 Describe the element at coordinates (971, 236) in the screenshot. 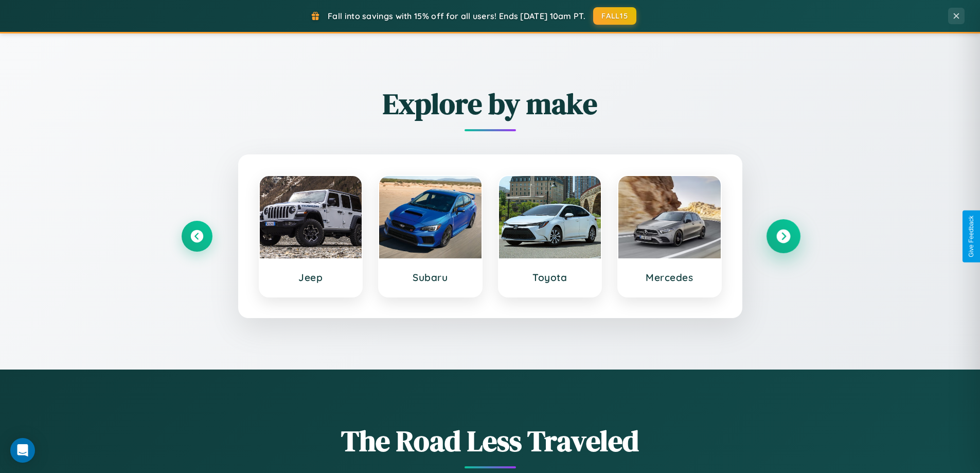

I see `div: Give Feedback` at that location.